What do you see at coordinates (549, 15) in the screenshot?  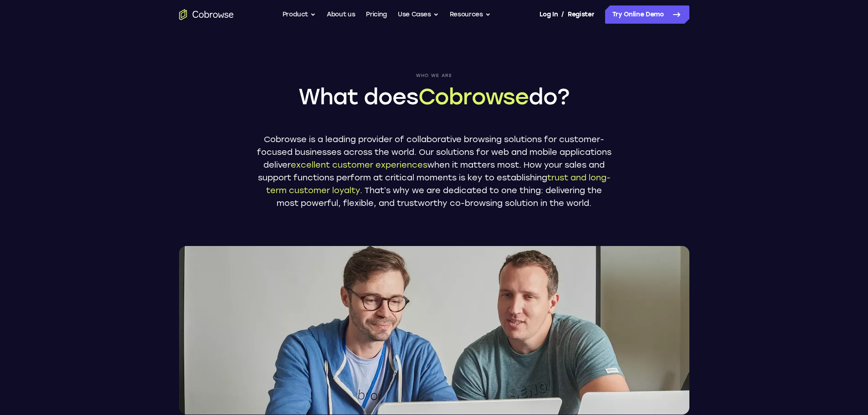 I see `a: Log In` at bounding box center [549, 15].